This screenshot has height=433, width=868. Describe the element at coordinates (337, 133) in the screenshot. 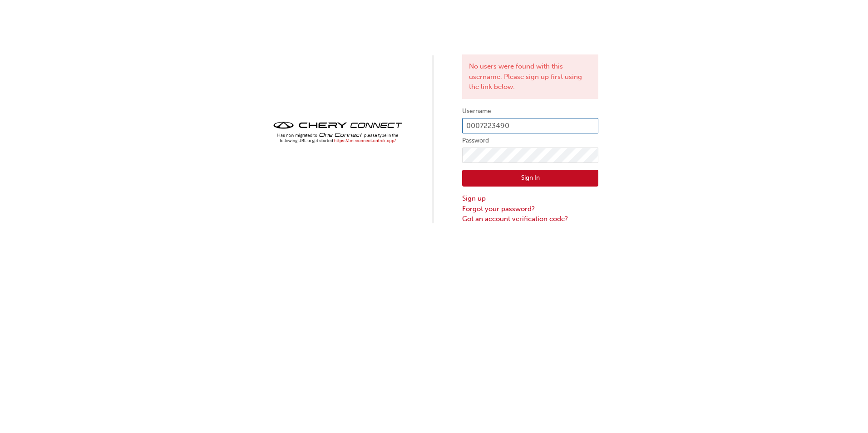

I see `img: cheryconnect` at that location.